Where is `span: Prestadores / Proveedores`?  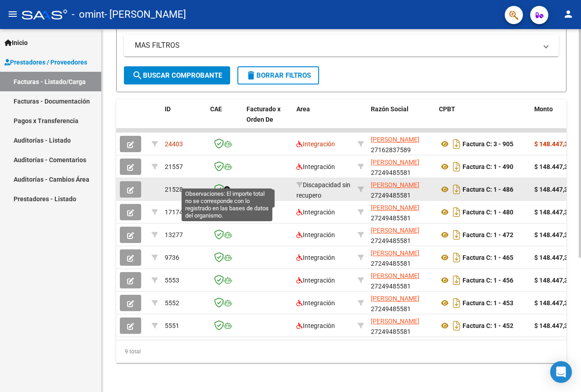
span: Prestadores / Proveedores is located at coordinates (46, 62).